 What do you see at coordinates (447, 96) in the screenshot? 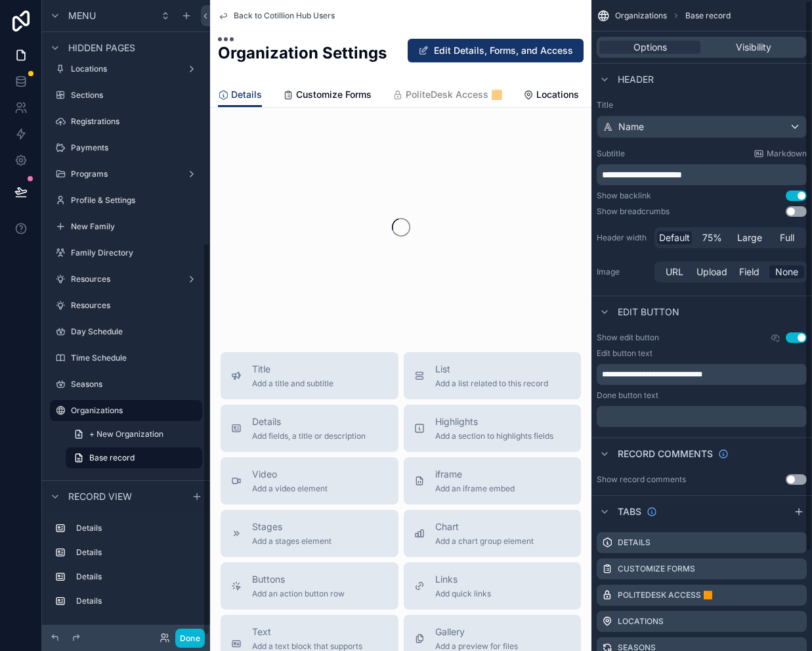
I see `a: PoliteDesk Access 🟧` at bounding box center [447, 96].